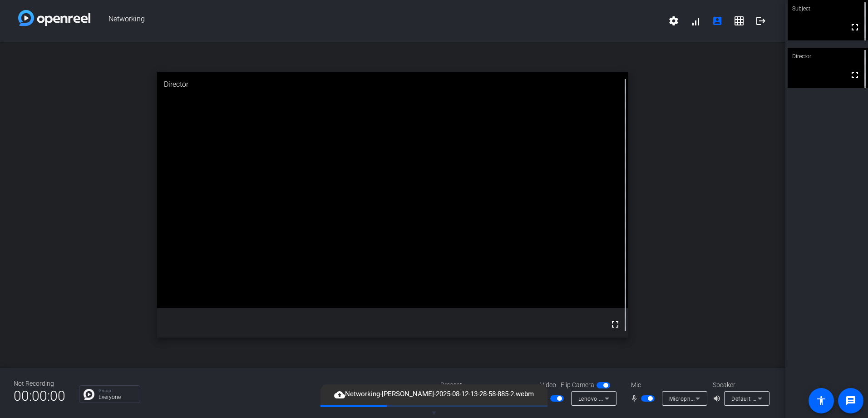 The image size is (868, 418). I want to click on mat-icon: message, so click(851, 401).